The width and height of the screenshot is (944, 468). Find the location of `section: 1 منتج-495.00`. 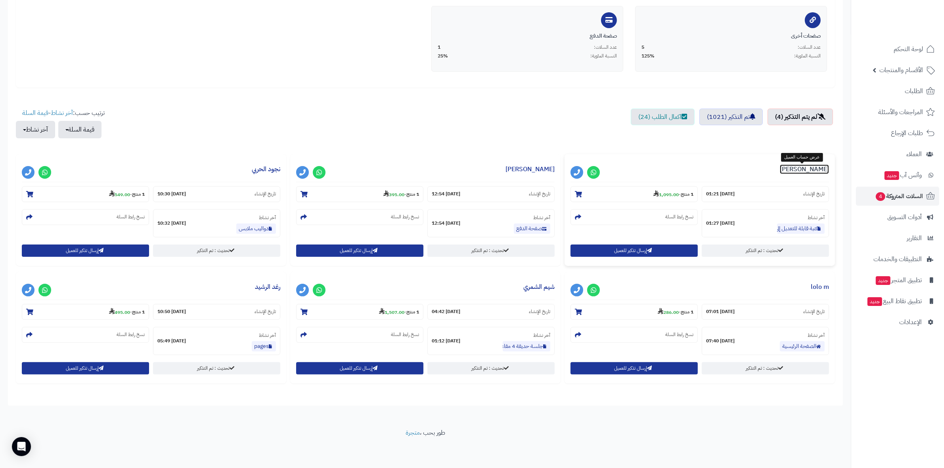

section: 1 منتج-495.00 is located at coordinates (85, 312).